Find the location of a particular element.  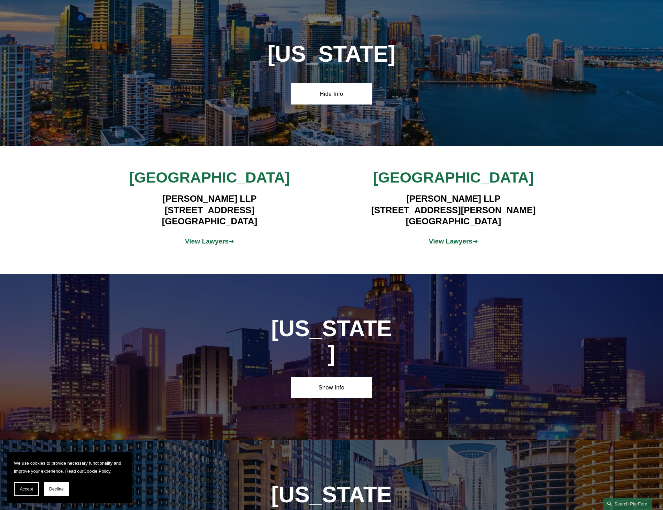

section: Cookie banner is located at coordinates (70, 477).